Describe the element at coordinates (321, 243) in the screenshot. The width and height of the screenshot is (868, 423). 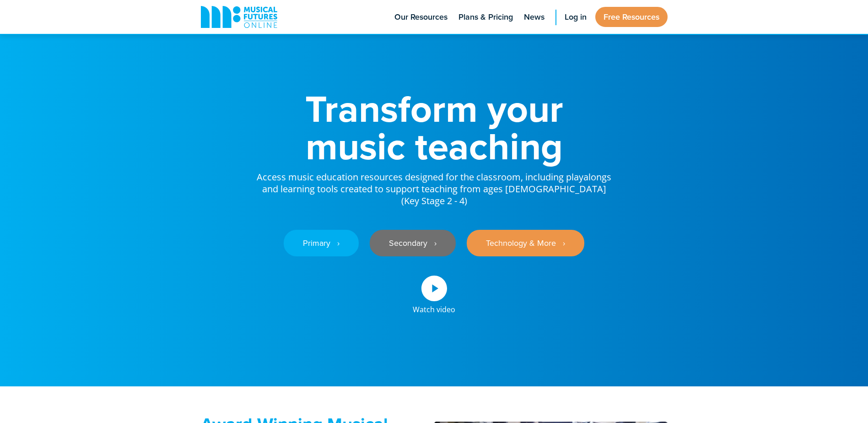
I see `a: Primary ‎‏‏‎ ‎ ›` at that location.